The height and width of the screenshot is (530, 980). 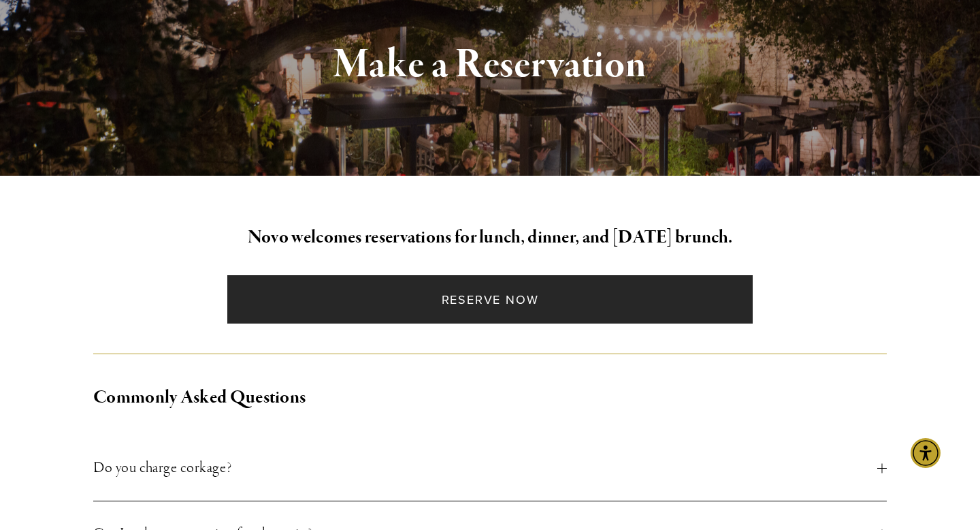 I want to click on strong: Make a Reservation, so click(x=490, y=65).